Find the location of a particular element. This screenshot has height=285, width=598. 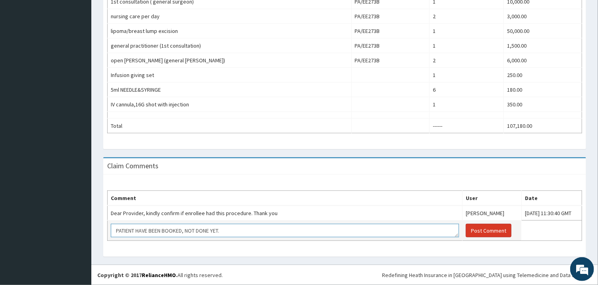

th: Comment is located at coordinates (285, 199).